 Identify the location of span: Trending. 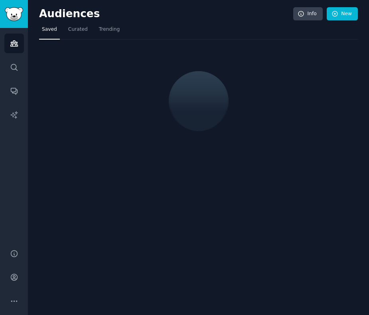
(109, 30).